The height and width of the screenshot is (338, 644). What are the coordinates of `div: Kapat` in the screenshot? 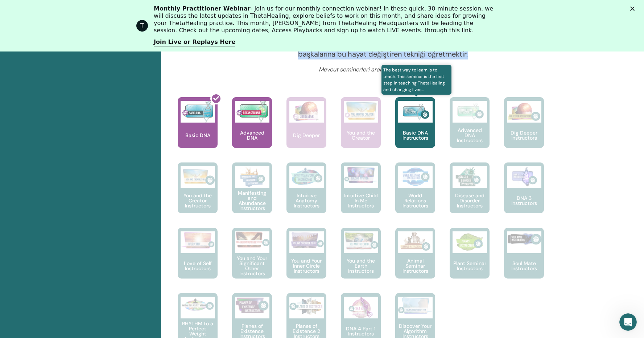 It's located at (634, 8).